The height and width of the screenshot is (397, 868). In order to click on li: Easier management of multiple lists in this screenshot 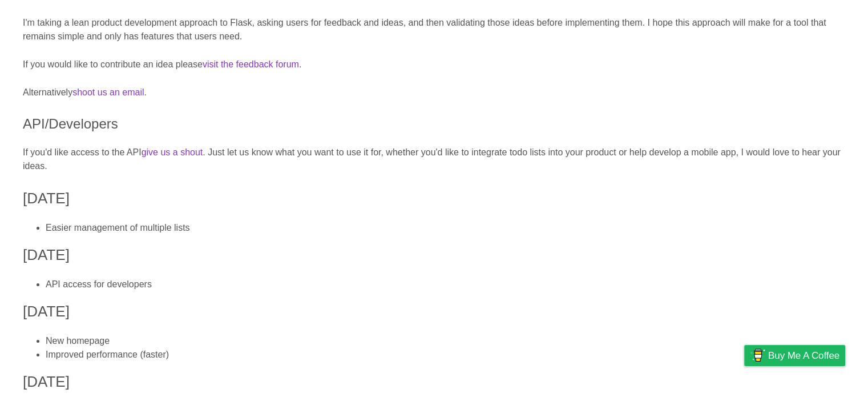, I will do `click(445, 228)`.